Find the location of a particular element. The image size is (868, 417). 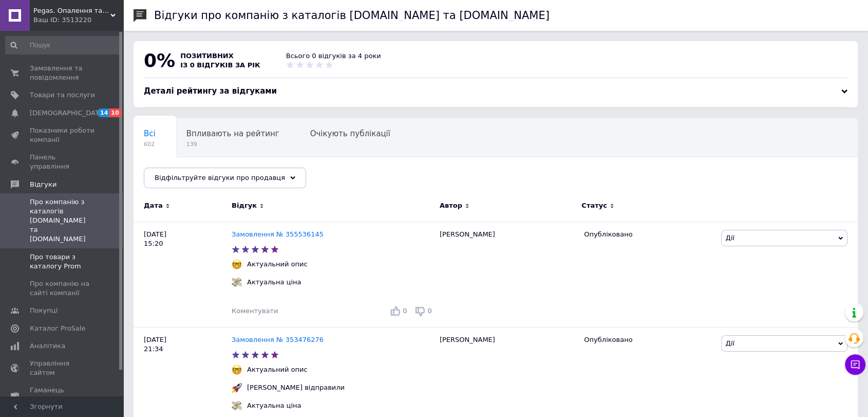

span: Покупці is located at coordinates (43, 311).